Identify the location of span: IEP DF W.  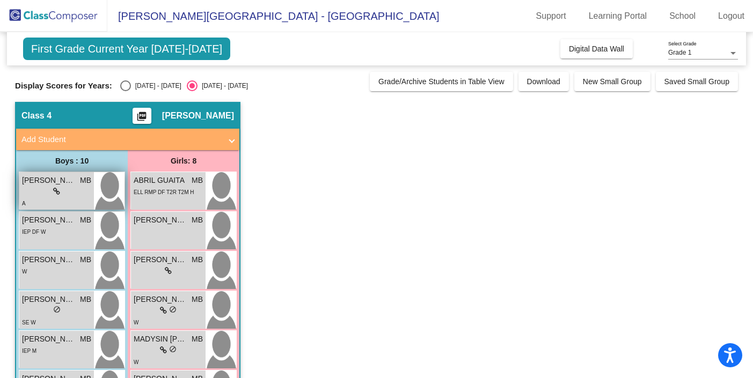
(34, 232).